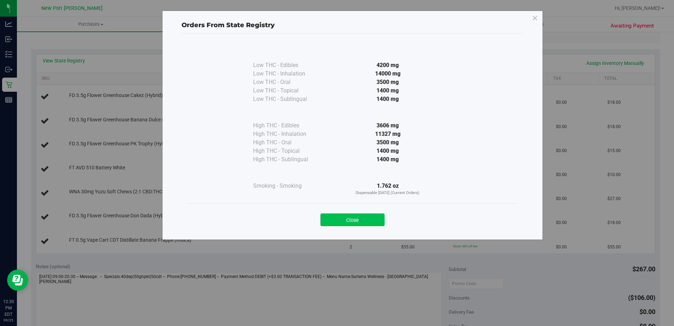 The image size is (674, 326). What do you see at coordinates (388, 65) in the screenshot?
I see `div: 4200 mg` at bounding box center [388, 65].